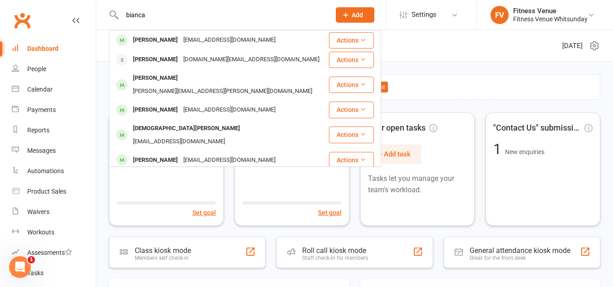 The height and width of the screenshot is (287, 613). Describe the element at coordinates (54, 89) in the screenshot. I see `a: Calendar` at that location.